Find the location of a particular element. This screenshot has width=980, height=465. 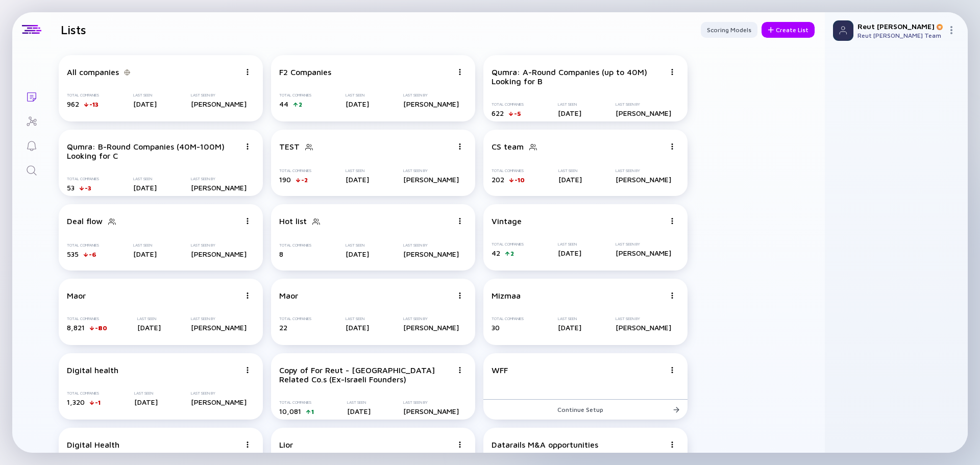

div: -2 is located at coordinates (304, 180).